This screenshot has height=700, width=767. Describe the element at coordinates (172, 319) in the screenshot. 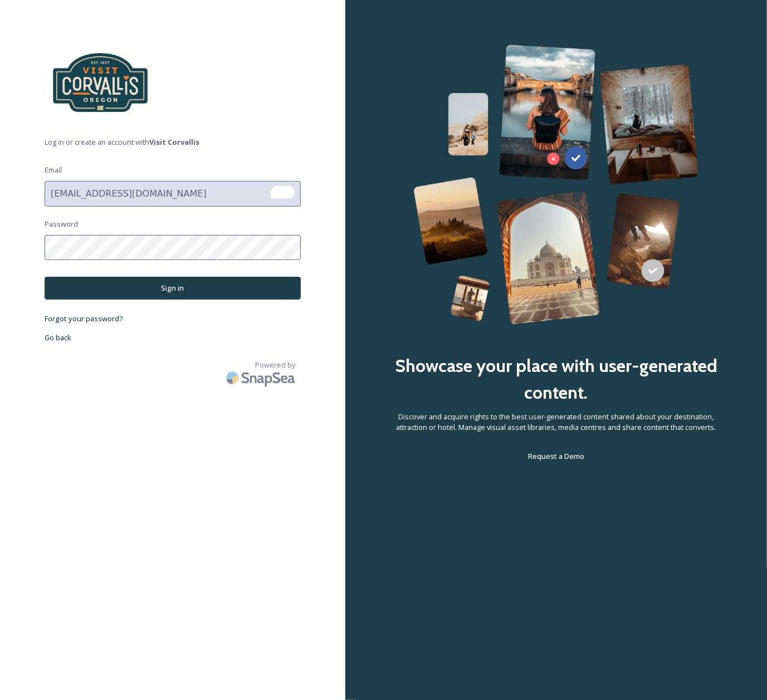

I see `a: Forgot your password?` at that location.